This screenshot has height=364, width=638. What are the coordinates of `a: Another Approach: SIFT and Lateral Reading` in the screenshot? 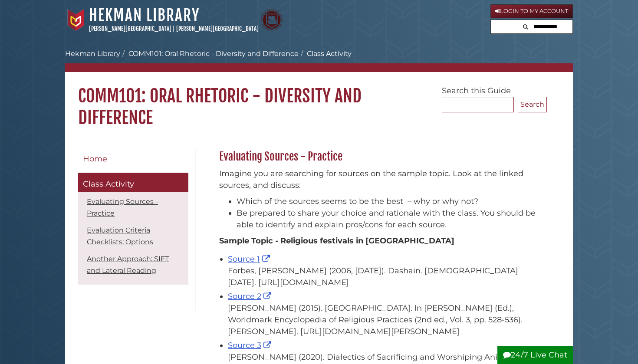 It's located at (128, 264).